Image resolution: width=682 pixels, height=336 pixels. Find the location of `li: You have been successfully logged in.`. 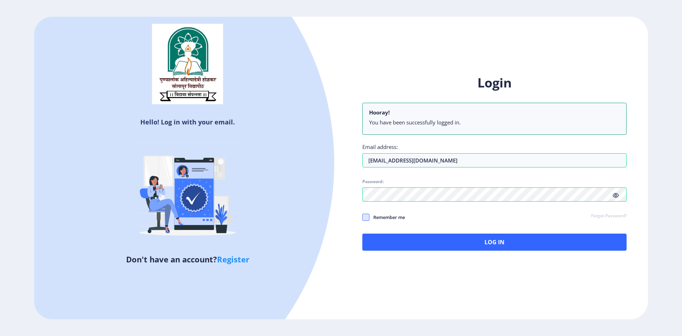

li: You have been successfully logged in. is located at coordinates (494, 122).